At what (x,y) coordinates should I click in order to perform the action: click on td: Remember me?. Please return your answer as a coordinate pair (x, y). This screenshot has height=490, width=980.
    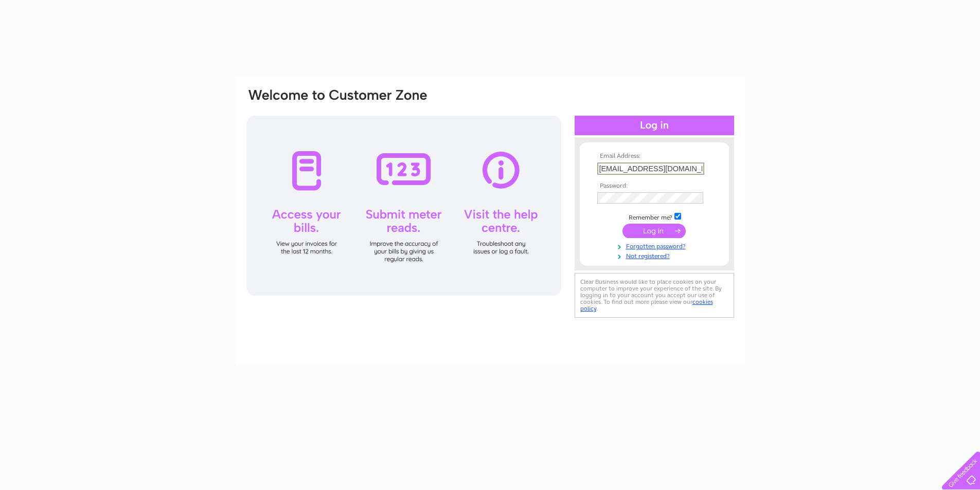
    Looking at the image, I should click on (655, 216).